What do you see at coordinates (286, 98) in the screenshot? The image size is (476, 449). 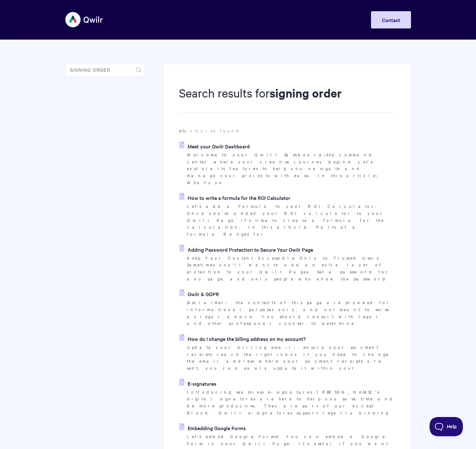 I see `h1: Search results for` at bounding box center [286, 98].